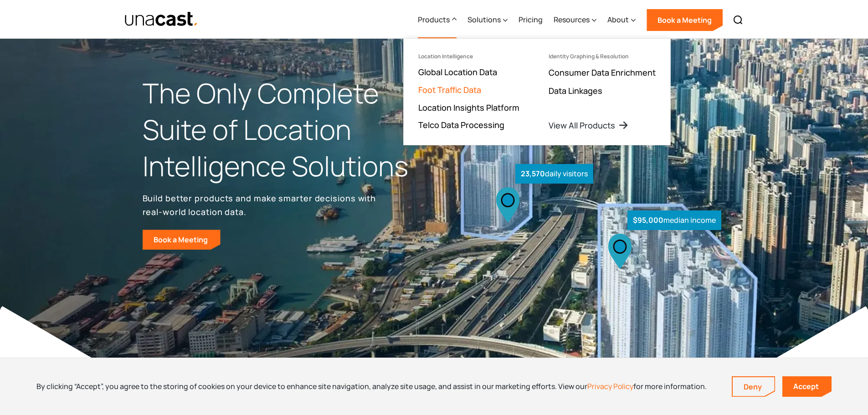 The width and height of the screenshot is (868, 415). What do you see at coordinates (575, 91) in the screenshot?
I see `a: Data Linkages` at bounding box center [575, 91].